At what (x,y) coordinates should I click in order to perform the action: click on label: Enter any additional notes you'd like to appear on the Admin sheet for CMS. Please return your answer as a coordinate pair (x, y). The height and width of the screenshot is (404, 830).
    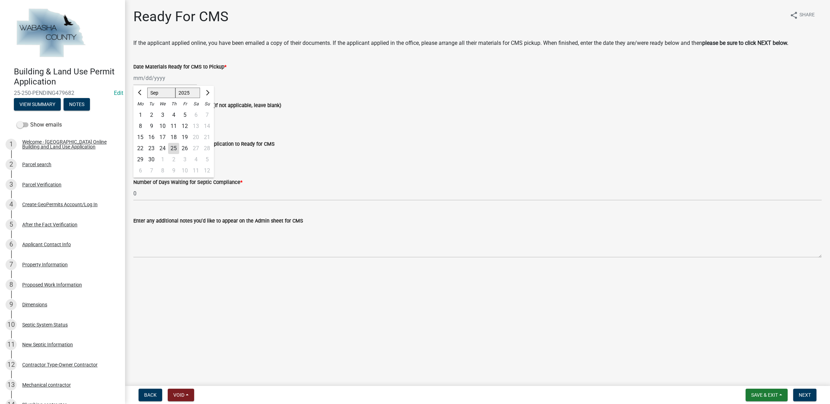
    Looking at the image, I should click on (218, 221).